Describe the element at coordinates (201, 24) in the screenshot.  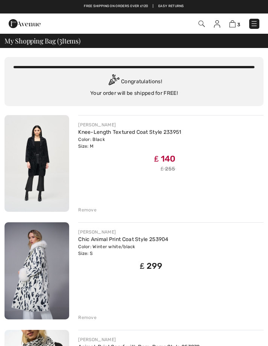
I see `img: Search` at that location.